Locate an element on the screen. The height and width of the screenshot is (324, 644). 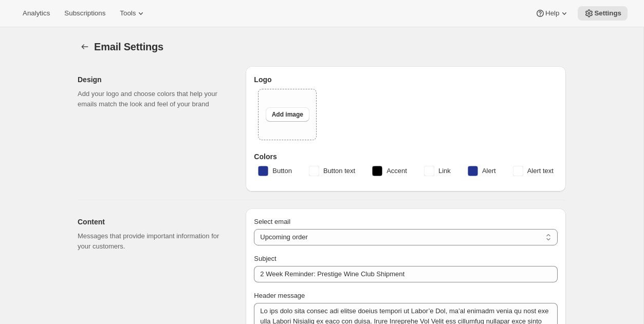
button: Help is located at coordinates (552, 13).